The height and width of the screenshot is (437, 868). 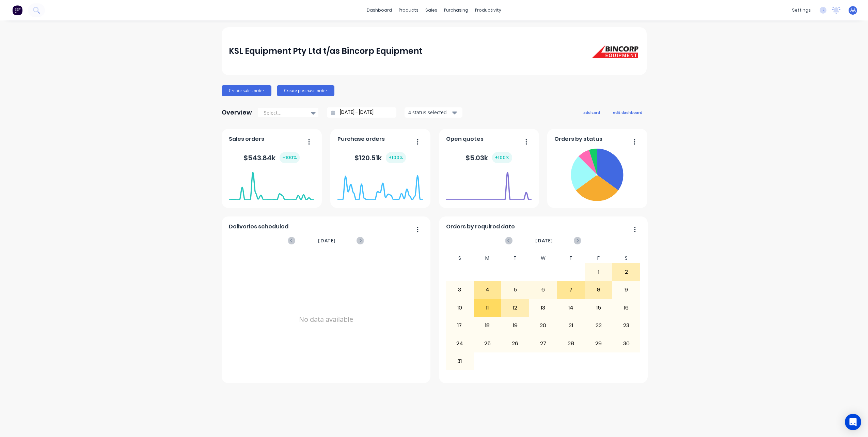 What do you see at coordinates (488, 308) in the screenshot?
I see `div: 11` at bounding box center [488, 308].